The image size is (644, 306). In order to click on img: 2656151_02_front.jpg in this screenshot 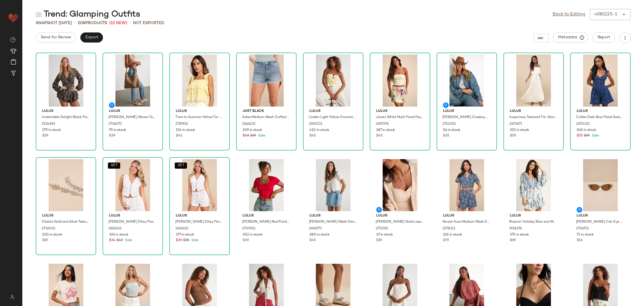, I will do `click(199, 185)`.